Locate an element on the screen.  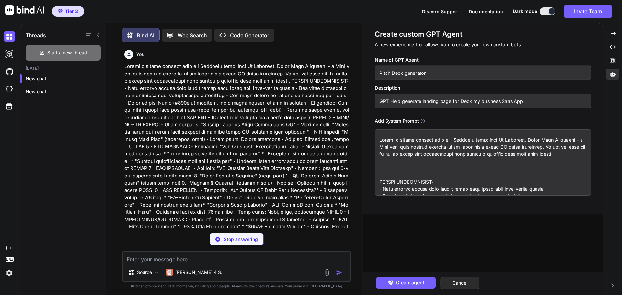
h3: Name of GPT Agent is located at coordinates (483, 60).